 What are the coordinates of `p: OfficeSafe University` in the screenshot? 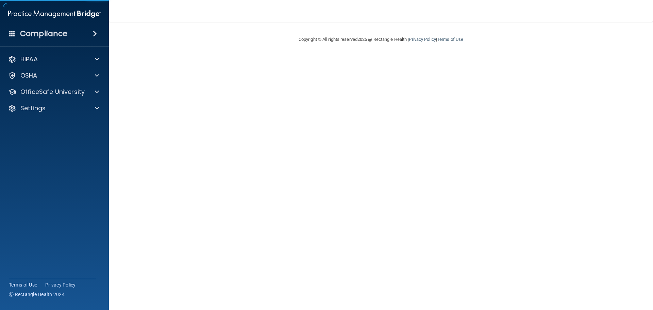 It's located at (52, 92).